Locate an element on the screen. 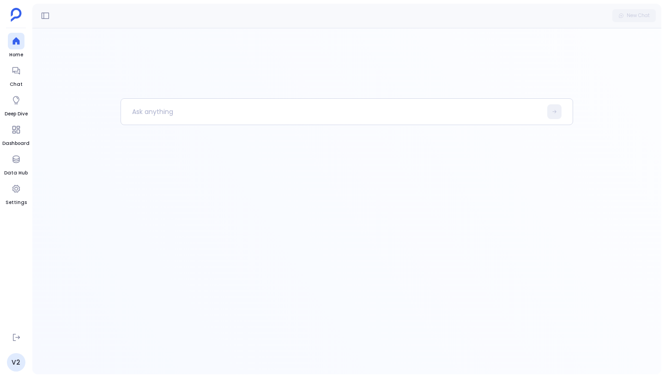  span: Data Hub is located at coordinates (16, 173).